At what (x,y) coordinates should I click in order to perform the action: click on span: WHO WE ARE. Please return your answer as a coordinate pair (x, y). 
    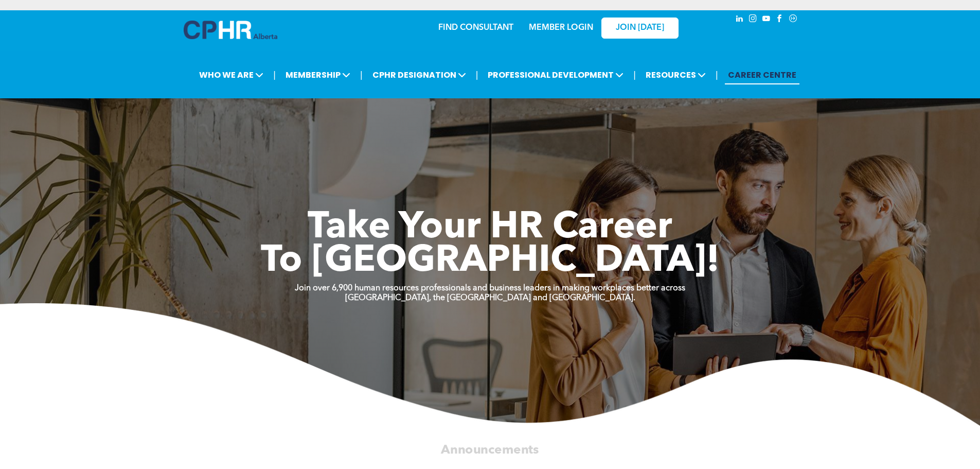
    Looking at the image, I should click on (231, 75).